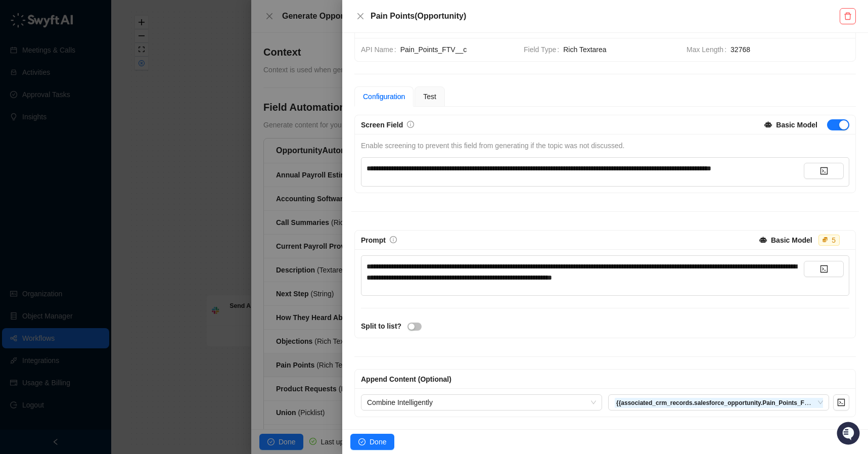  I want to click on div: Configuration, so click(384, 97).